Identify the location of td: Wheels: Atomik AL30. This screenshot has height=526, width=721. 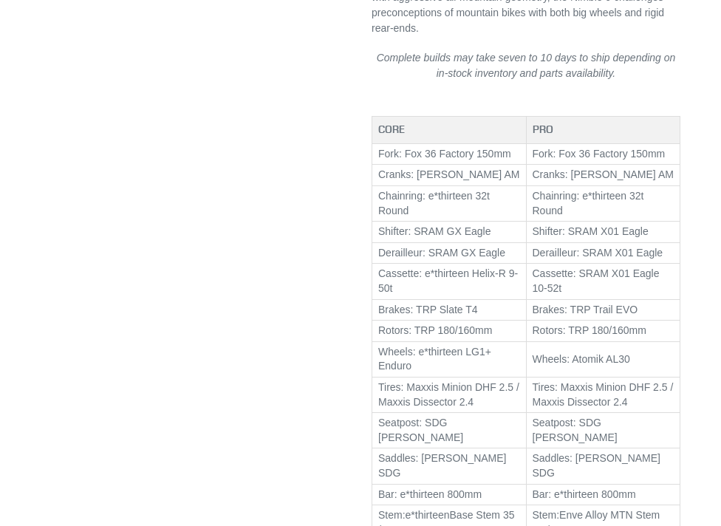
(603, 359).